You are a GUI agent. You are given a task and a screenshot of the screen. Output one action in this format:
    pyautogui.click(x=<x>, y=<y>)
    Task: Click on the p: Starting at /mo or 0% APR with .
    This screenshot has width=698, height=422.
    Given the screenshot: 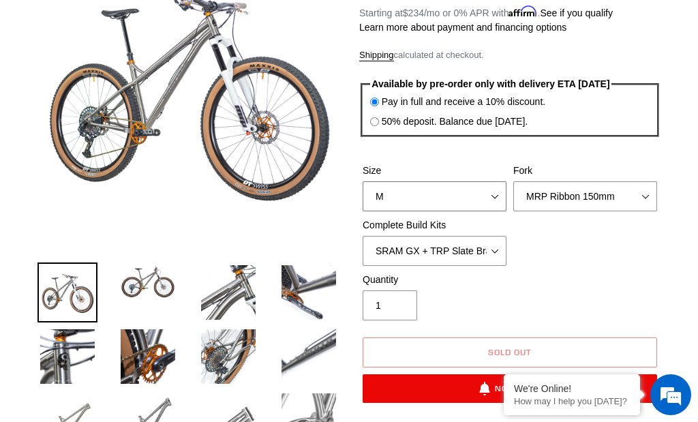 What is the action you would take?
    pyautogui.click(x=486, y=12)
    